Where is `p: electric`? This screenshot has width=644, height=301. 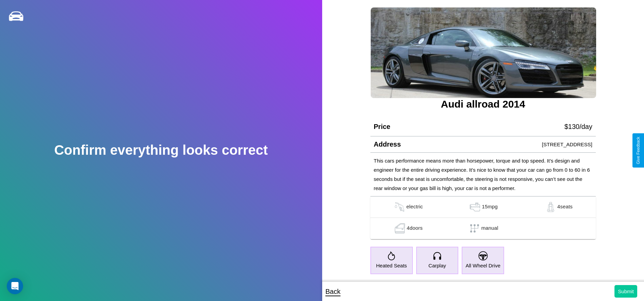
p: electric is located at coordinates (414, 207).